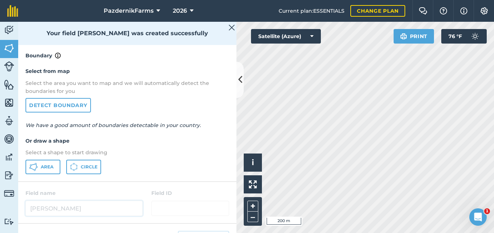  I want to click on img: fieldmargin Logo, so click(13, 11).